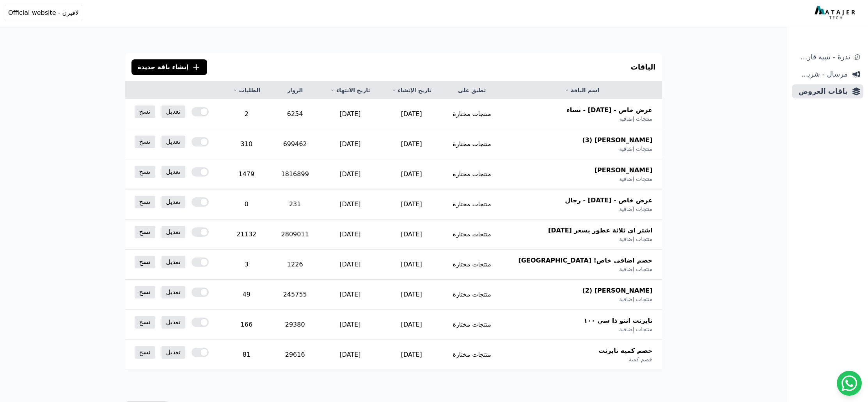  I want to click on td: 81, so click(247, 354).